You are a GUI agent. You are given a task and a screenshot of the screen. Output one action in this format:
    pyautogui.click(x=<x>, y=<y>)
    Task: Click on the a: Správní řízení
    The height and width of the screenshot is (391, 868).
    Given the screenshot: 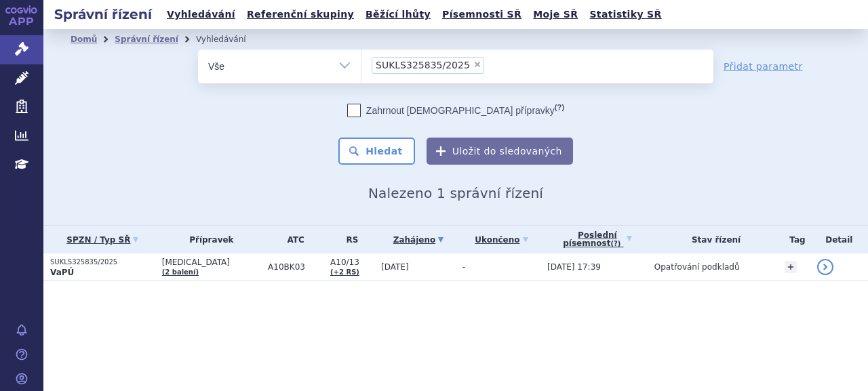 What is the action you would take?
    pyautogui.click(x=147, y=39)
    